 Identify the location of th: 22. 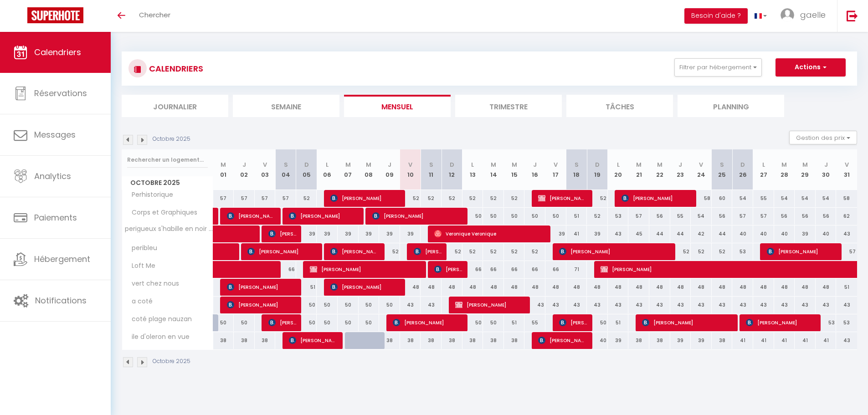
(660, 169).